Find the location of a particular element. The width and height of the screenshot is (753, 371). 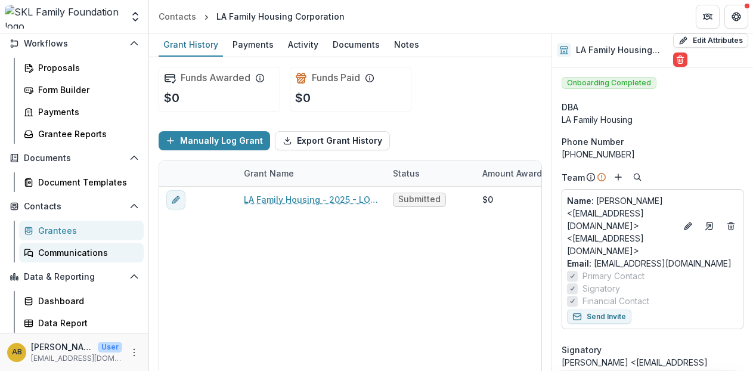

span: DBA is located at coordinates (570, 107).